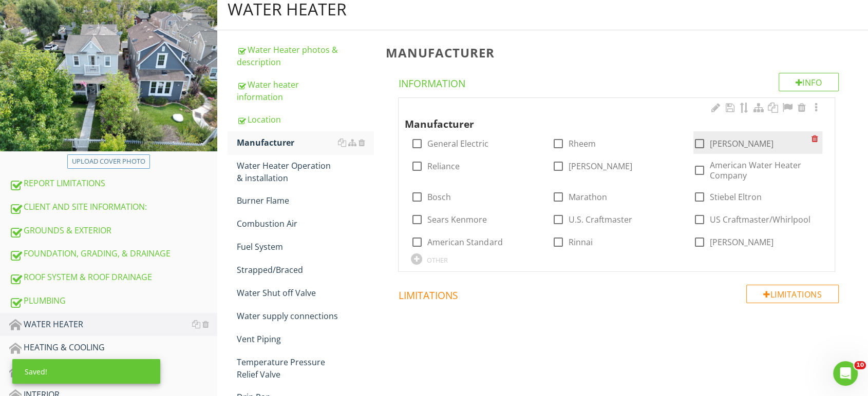 The image size is (868, 396). What do you see at coordinates (736, 198) in the screenshot?
I see `label: Stiebel Eltron` at bounding box center [736, 198].